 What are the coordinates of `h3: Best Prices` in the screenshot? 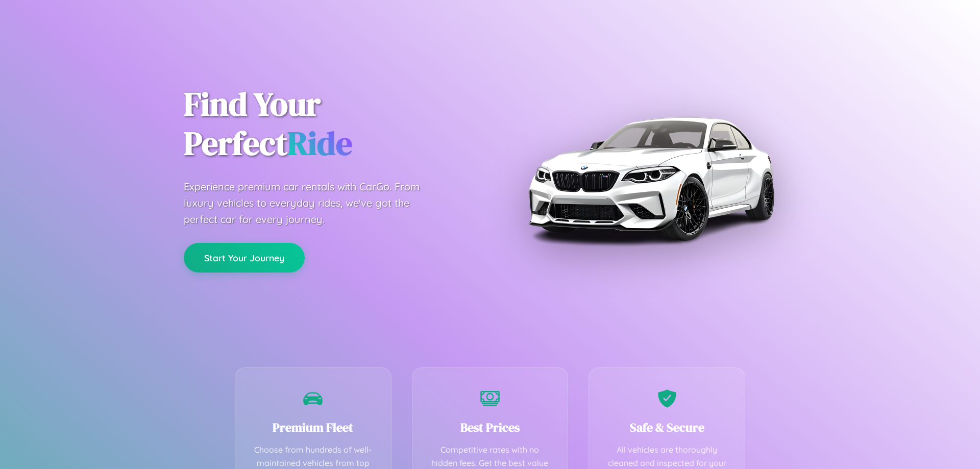 It's located at (490, 427).